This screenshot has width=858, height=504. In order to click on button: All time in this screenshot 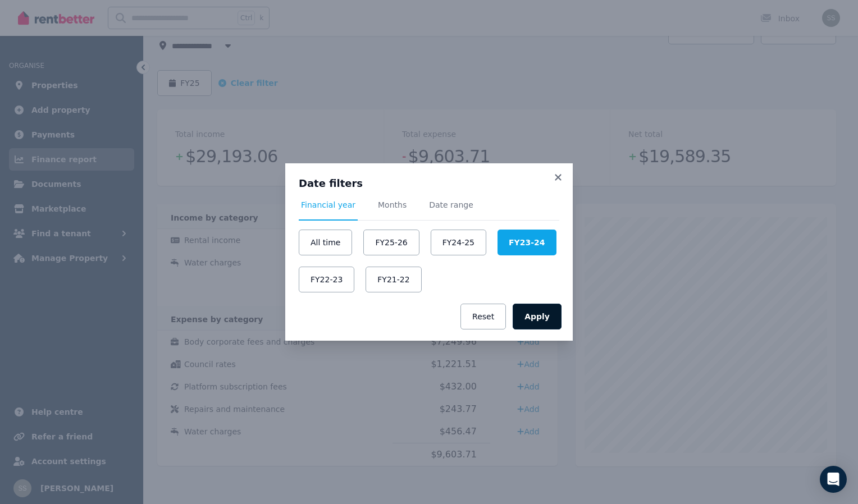, I will do `click(325, 242)`.